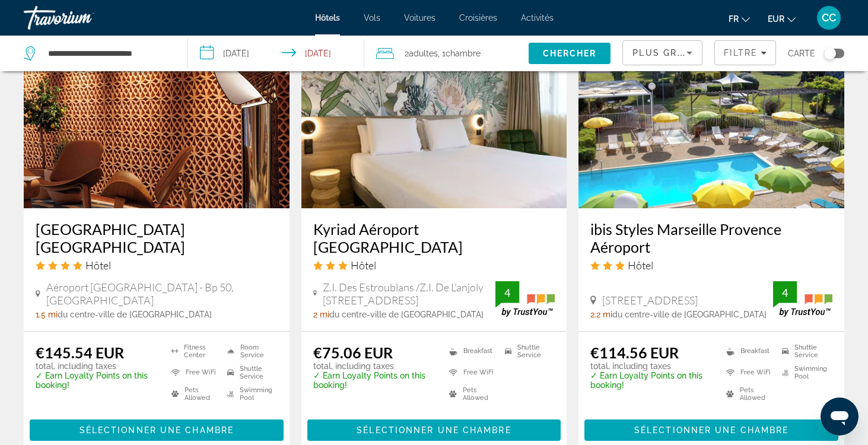 The image size is (868, 445). Describe the element at coordinates (46, 315) in the screenshot. I see `span: 1.5 mi` at that location.